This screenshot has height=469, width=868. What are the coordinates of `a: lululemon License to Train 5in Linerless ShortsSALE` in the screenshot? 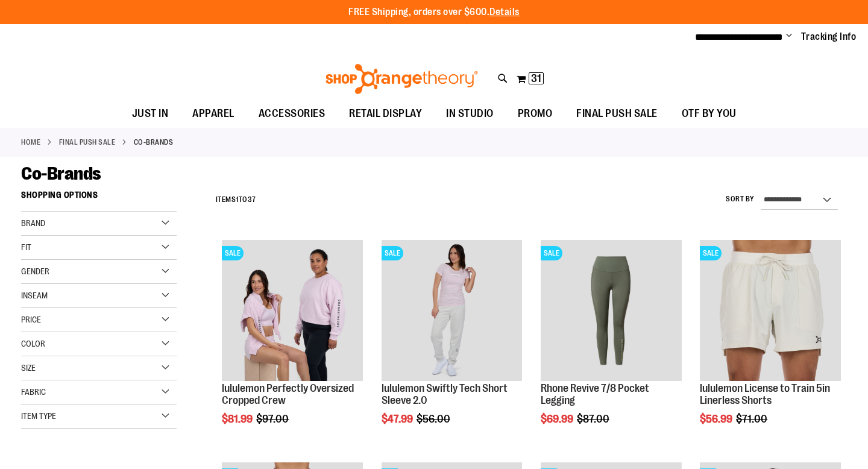 It's located at (771, 311).